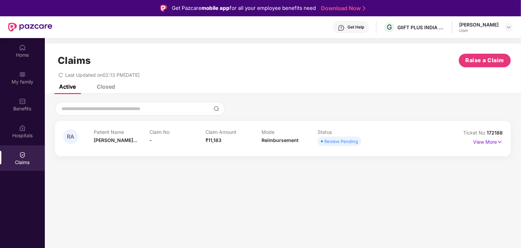 The width and height of the screenshot is (521, 248). What do you see at coordinates (280, 140) in the screenshot?
I see `span: Reimbursement` at bounding box center [280, 140].